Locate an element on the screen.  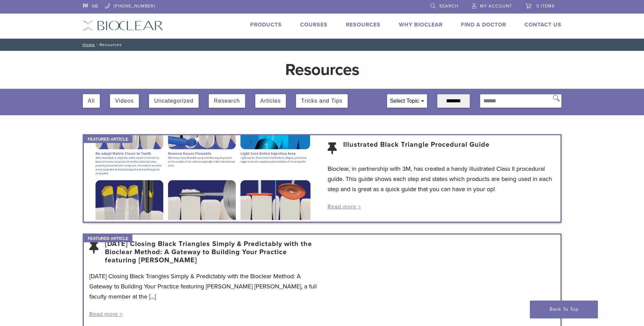
a: Back To Top is located at coordinates (564, 309).